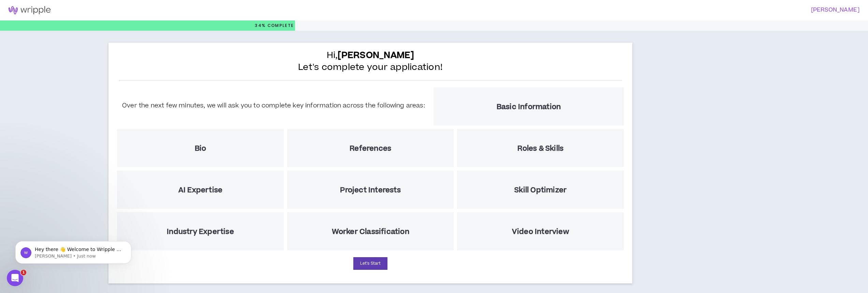 Image resolution: width=868 pixels, height=293 pixels. I want to click on h5: Bio, so click(201, 148).